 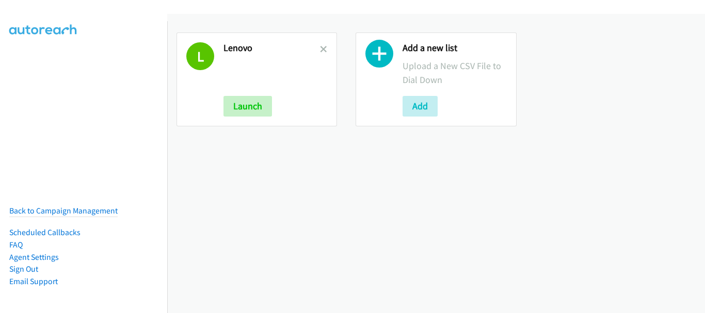 I want to click on a: Sign Out, so click(x=24, y=269).